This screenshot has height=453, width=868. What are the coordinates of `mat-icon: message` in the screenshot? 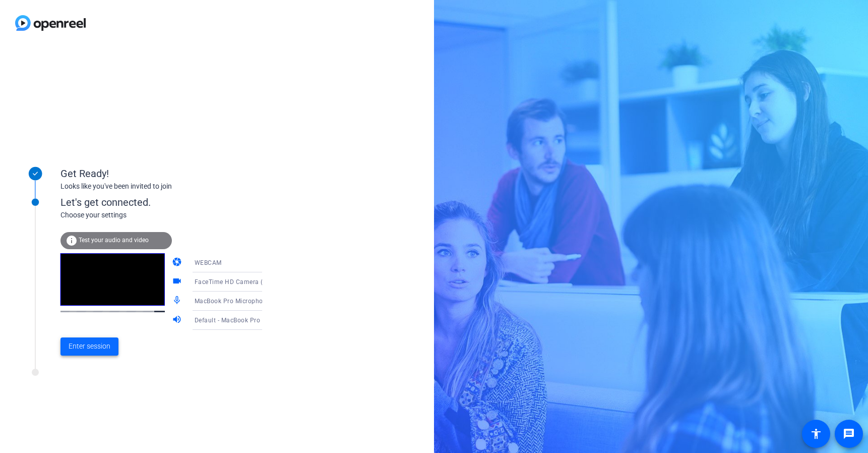 It's located at (848, 433).